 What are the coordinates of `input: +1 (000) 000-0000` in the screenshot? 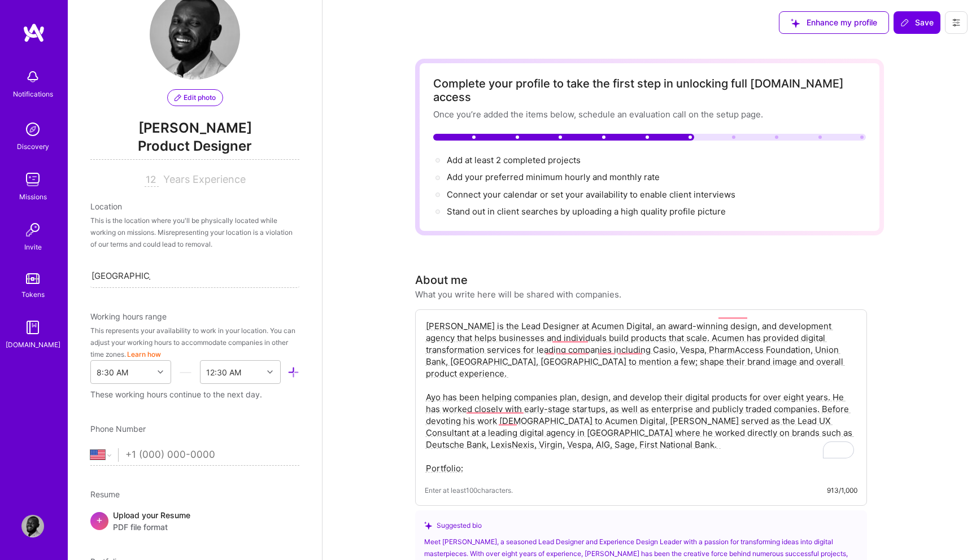 It's located at (213, 455).